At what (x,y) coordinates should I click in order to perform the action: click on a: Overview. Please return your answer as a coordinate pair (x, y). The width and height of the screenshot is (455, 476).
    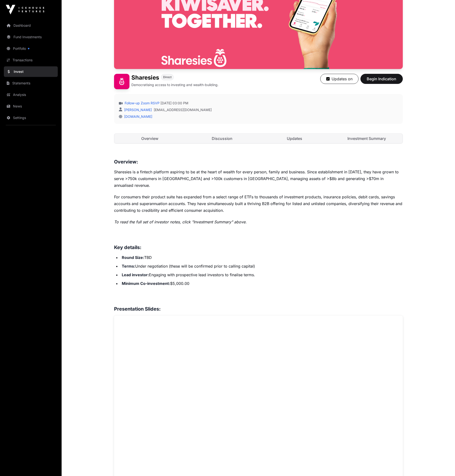
    Looking at the image, I should click on (150, 139).